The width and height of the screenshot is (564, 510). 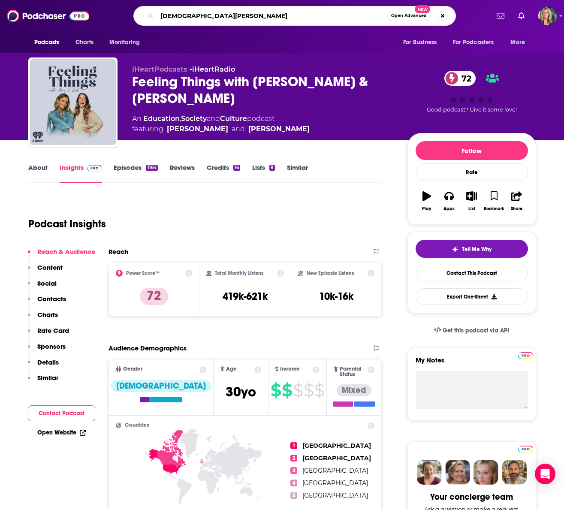 What do you see at coordinates (455, 249) in the screenshot?
I see `img: tell me why sparkle` at bounding box center [455, 249].